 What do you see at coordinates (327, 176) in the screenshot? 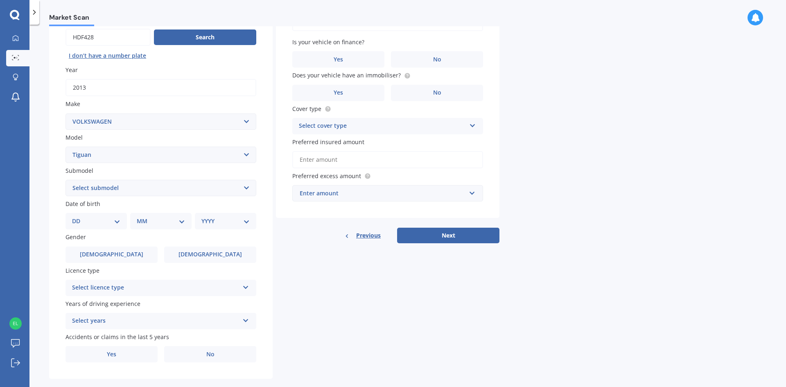
I see `span: Preferred excess amount` at bounding box center [327, 176].